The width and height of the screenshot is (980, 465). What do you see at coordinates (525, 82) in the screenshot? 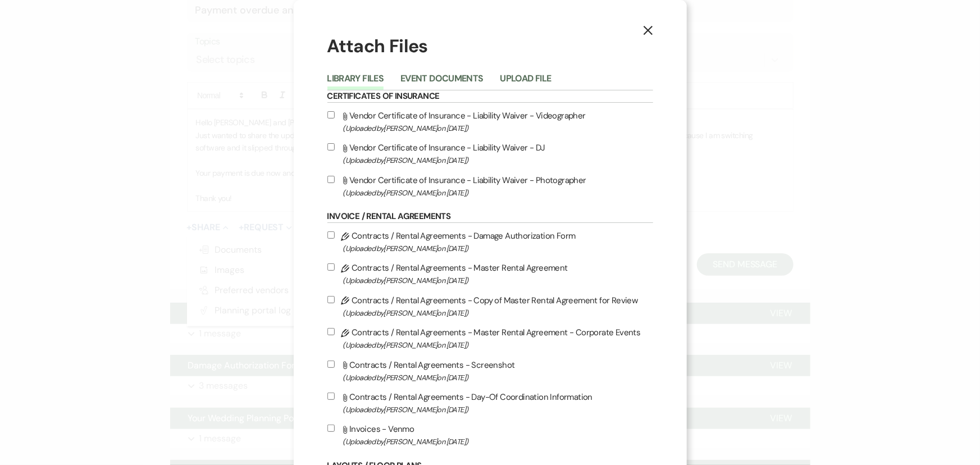
I see `button: Upload File` at bounding box center [525, 82].